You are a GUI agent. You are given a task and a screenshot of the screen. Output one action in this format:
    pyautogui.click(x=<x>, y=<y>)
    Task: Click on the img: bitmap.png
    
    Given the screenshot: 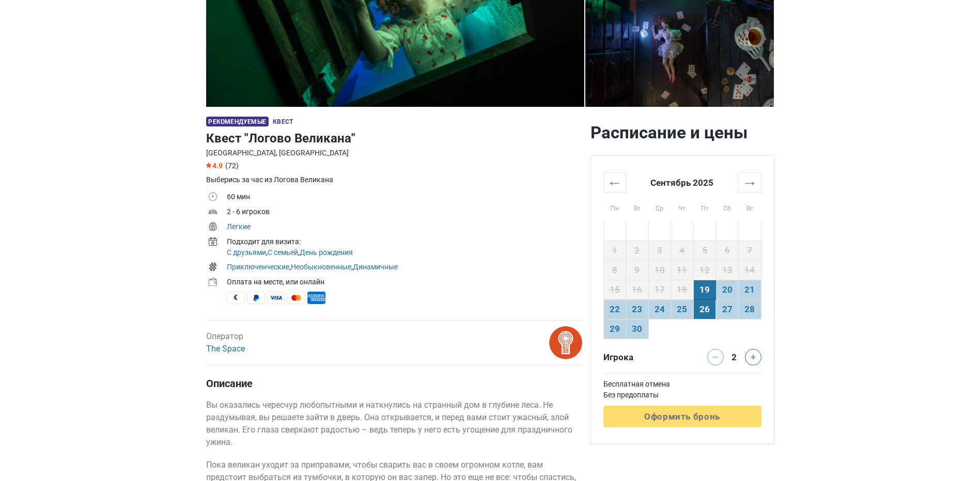 What is the action you would take?
    pyautogui.click(x=566, y=343)
    